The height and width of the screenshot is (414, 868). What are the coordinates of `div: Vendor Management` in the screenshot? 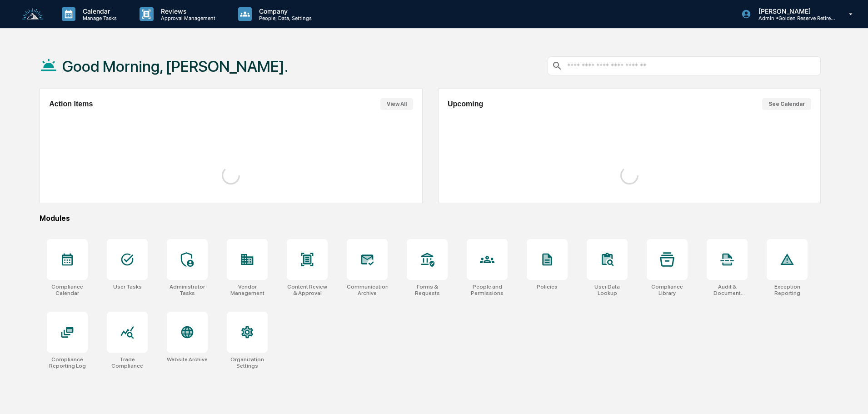 It's located at (247, 290).